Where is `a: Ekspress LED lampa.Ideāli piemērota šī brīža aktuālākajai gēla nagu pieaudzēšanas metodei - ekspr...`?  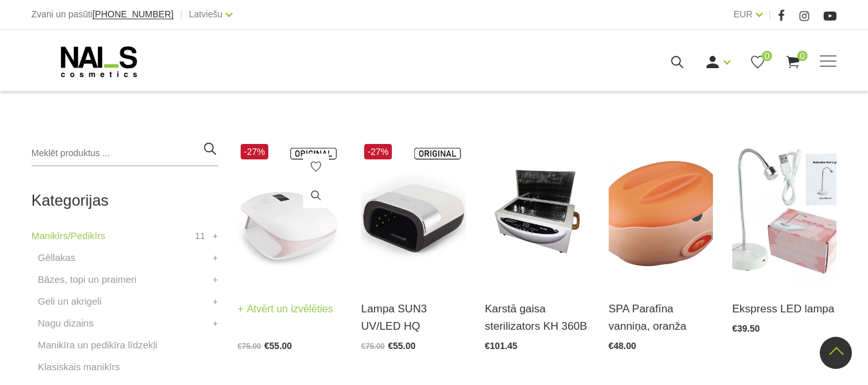 a: Ekspress LED lampa.Ideāli piemērota šī brīža aktuālākajai gēla nagu pieaudzēšanas metodei - ekspr... is located at coordinates (784, 212).